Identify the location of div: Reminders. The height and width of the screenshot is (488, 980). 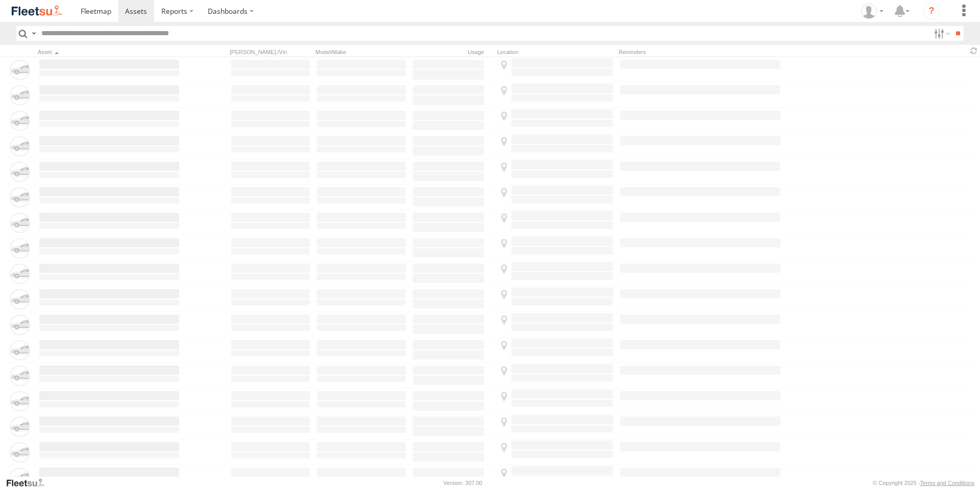
(700, 52).